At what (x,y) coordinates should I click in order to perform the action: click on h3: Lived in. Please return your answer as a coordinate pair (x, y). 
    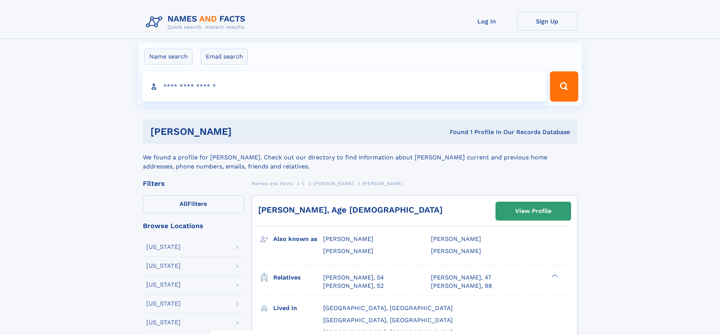
    Looking at the image, I should click on (298, 308).